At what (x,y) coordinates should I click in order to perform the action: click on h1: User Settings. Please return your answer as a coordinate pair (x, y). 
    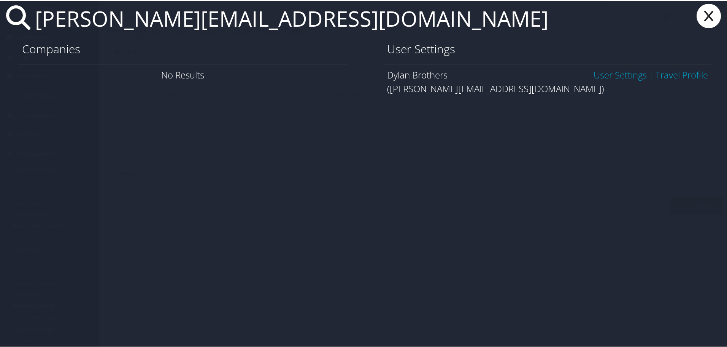
    Looking at the image, I should click on (548, 48).